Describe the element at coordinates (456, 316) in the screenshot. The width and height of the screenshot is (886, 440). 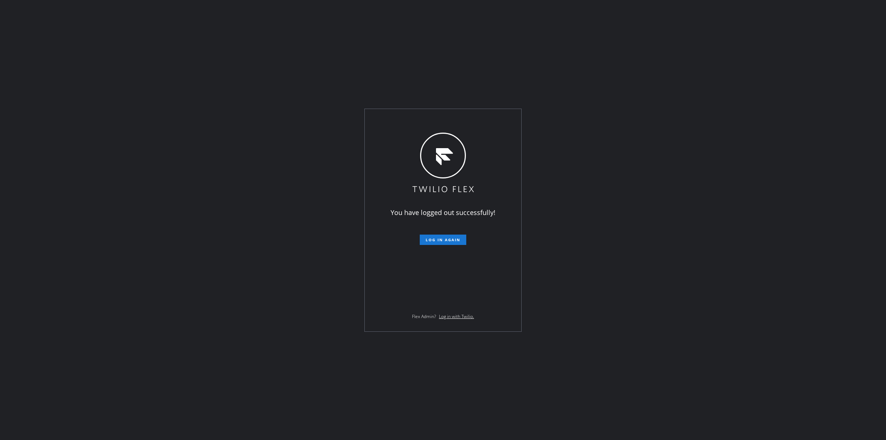
I see `a: Log in with Twilio.` at that location.